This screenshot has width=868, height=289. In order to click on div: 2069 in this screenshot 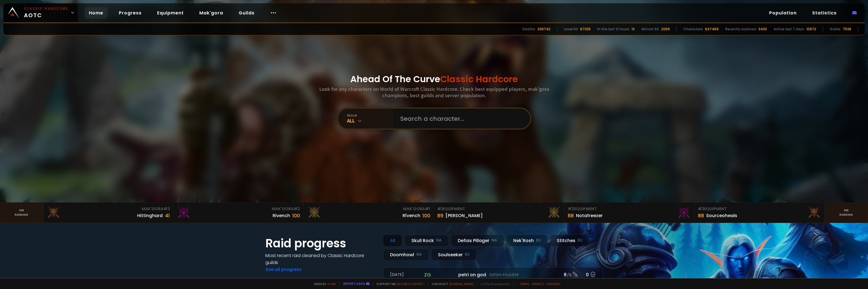, I will do `click(665, 29)`.